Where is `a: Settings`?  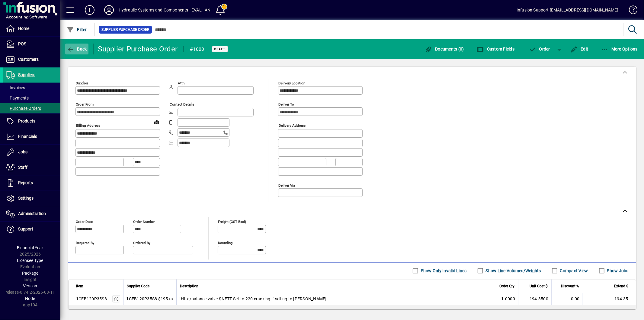
a: Settings is located at coordinates (32, 198).